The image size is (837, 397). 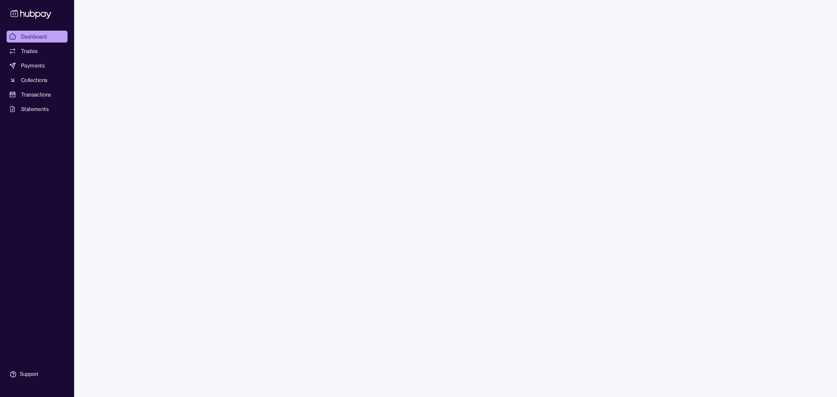 I want to click on span: Transactions, so click(x=36, y=94).